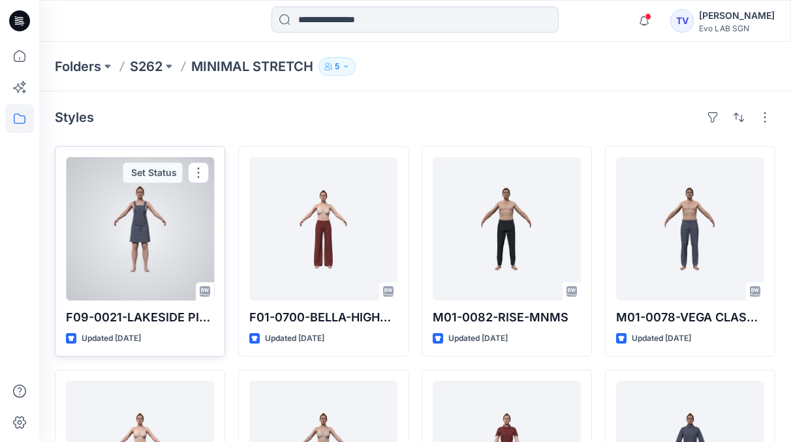 The height and width of the screenshot is (442, 791). I want to click on p: MINIMAL STRETCH, so click(252, 67).